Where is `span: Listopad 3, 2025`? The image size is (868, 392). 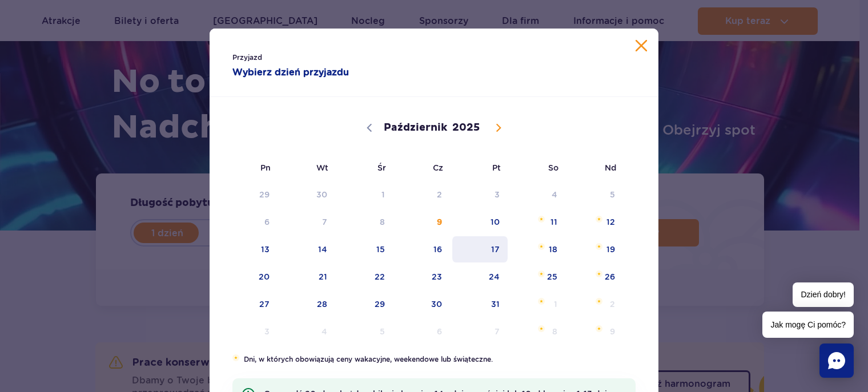
span: Listopad 3, 2025 is located at coordinates (250, 332).